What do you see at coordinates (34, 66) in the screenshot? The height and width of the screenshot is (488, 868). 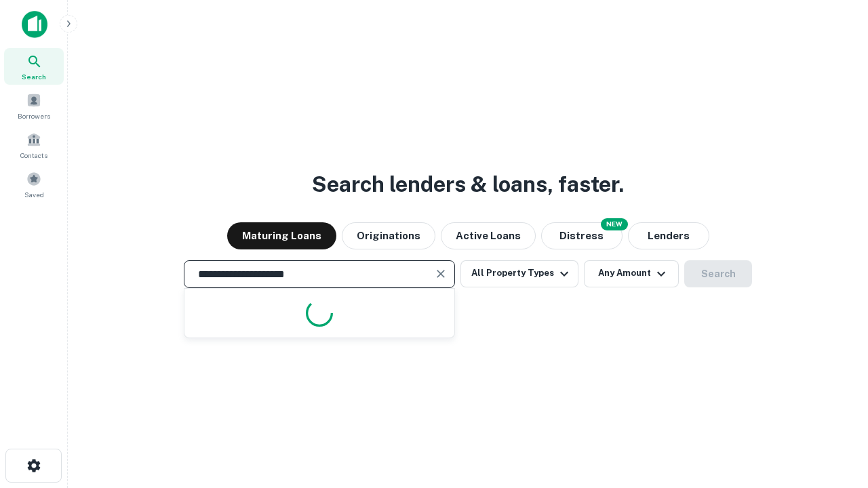 I see `div: Search` at bounding box center [34, 66].